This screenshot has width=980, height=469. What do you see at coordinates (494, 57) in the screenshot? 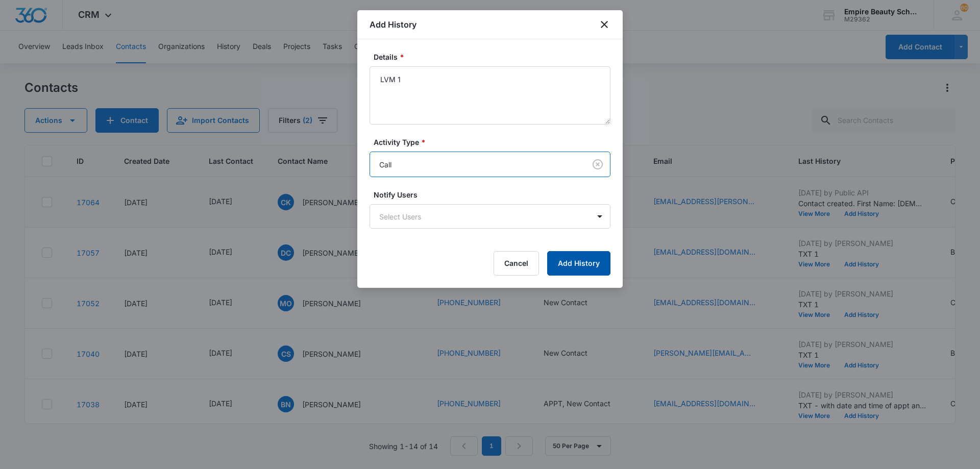
I see `label: Details` at bounding box center [494, 57].